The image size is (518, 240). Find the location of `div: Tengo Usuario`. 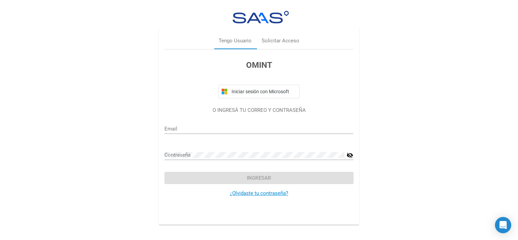

div: Tengo Usuario is located at coordinates (235, 41).